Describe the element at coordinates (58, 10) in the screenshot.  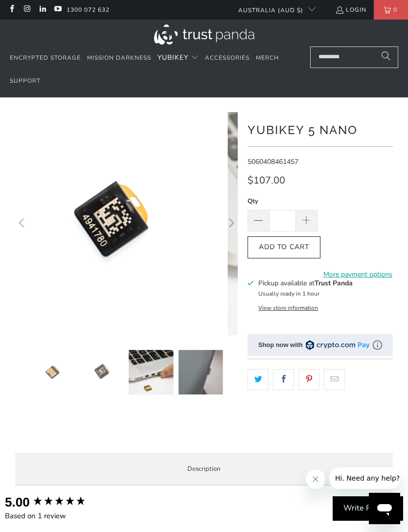
I see `a: Trust Panda Australia on YouTube` at that location.